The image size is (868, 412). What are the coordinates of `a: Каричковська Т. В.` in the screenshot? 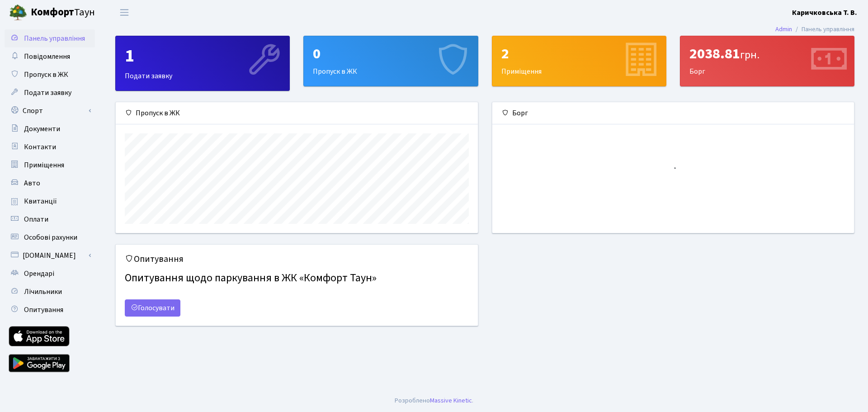 It's located at (825, 12).